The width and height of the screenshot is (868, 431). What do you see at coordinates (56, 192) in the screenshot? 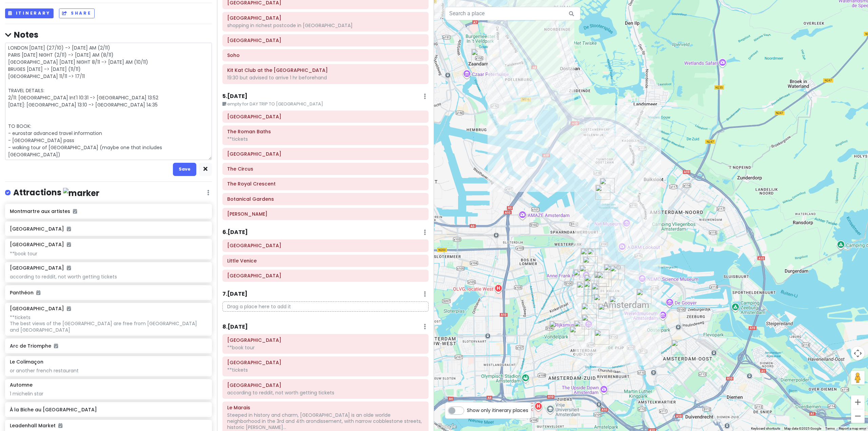
I see `h4: Attractions` at bounding box center [56, 192].